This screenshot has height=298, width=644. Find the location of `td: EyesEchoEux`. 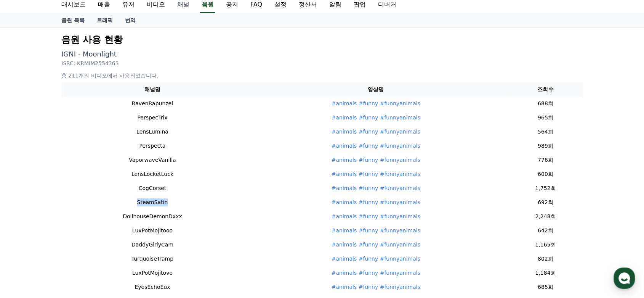

td: EyesEchoEux is located at coordinates (153, 287).